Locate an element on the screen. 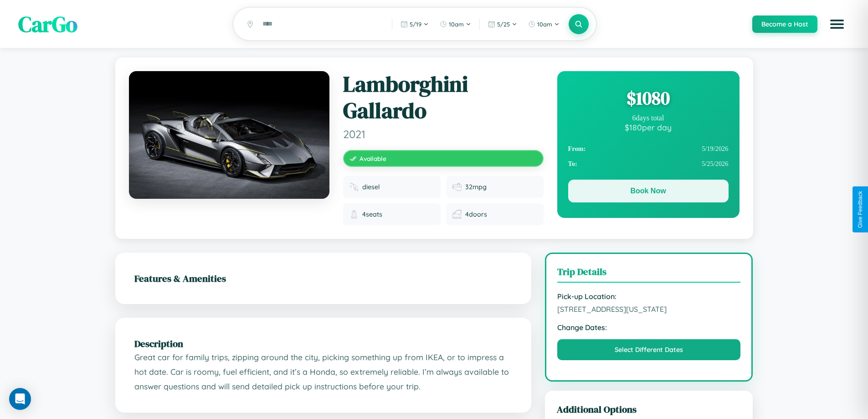 The image size is (868, 419). img: Fuel type is located at coordinates (354, 187).